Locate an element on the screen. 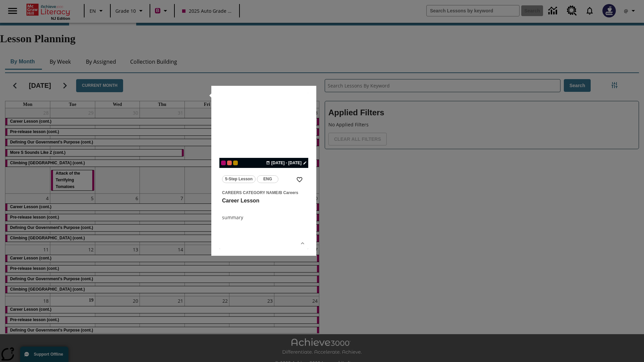 The width and height of the screenshot is (644, 362). button: Add to Favorites is located at coordinates (300, 180).